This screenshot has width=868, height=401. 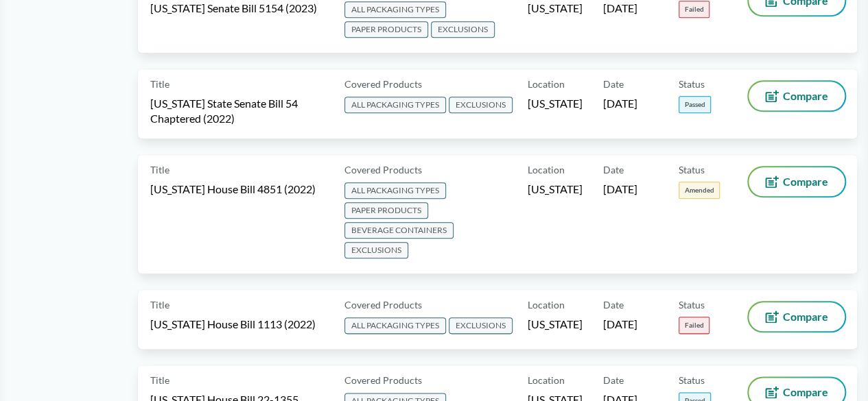 I want to click on span: Passed, so click(x=694, y=104).